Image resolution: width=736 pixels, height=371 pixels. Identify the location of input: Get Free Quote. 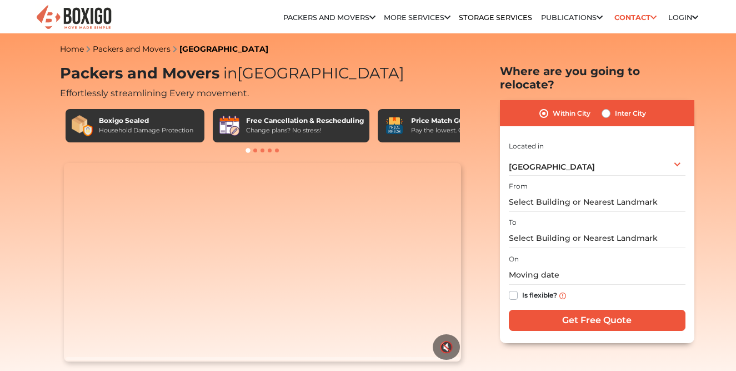
(597, 320).